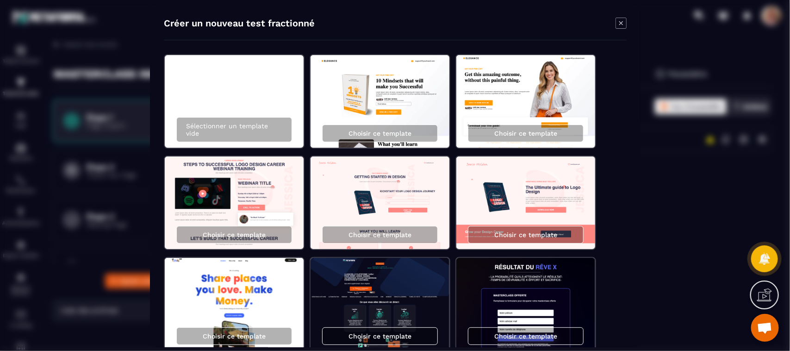  What do you see at coordinates (765, 328) in the screenshot?
I see `a: Ouvrir le chat` at bounding box center [765, 328].